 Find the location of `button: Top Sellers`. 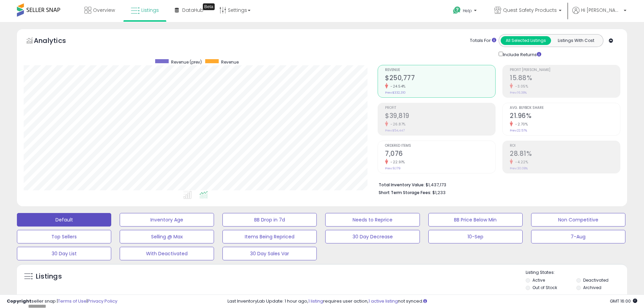

button: Top Sellers is located at coordinates (64, 237).